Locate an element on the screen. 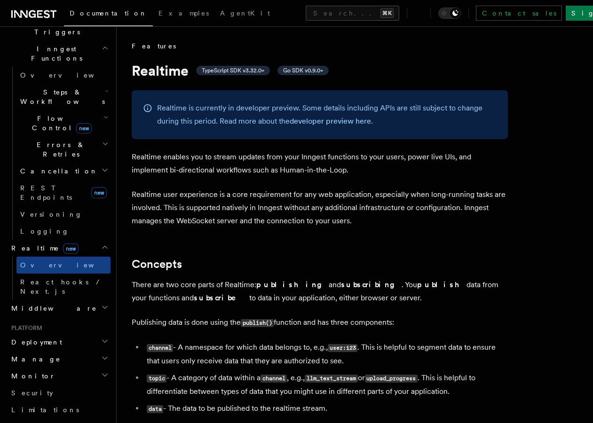 The image size is (593, 423). button: Search...⌘K is located at coordinates (352, 13).